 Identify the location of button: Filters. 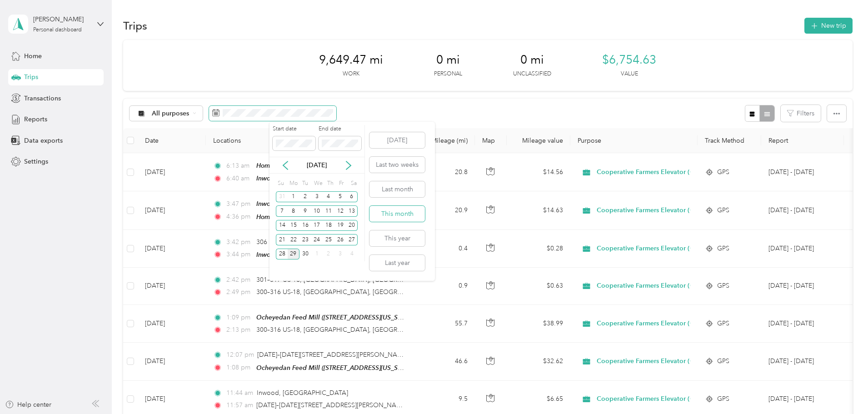
(801, 113).